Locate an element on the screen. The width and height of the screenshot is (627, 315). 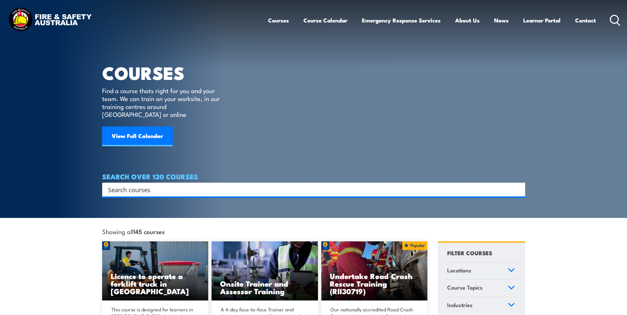
a: Course Topics is located at coordinates (481, 288).